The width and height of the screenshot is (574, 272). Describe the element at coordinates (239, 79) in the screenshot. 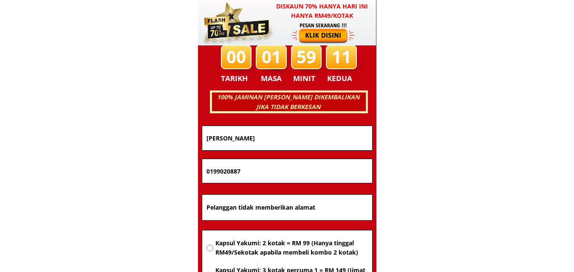

I see `h3: TARIKH` at that location.